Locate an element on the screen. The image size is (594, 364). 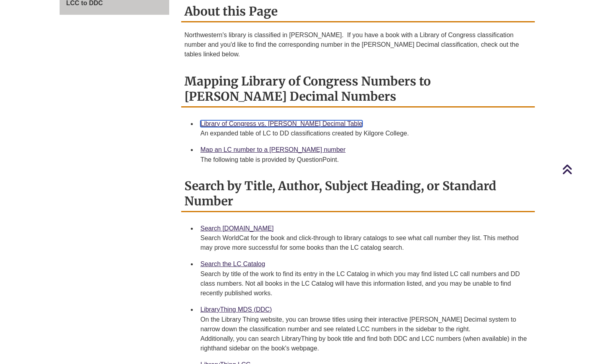
div: Search WorldCat for the book and click-through to library catalogs to see what call number they l... is located at coordinates (364, 243).